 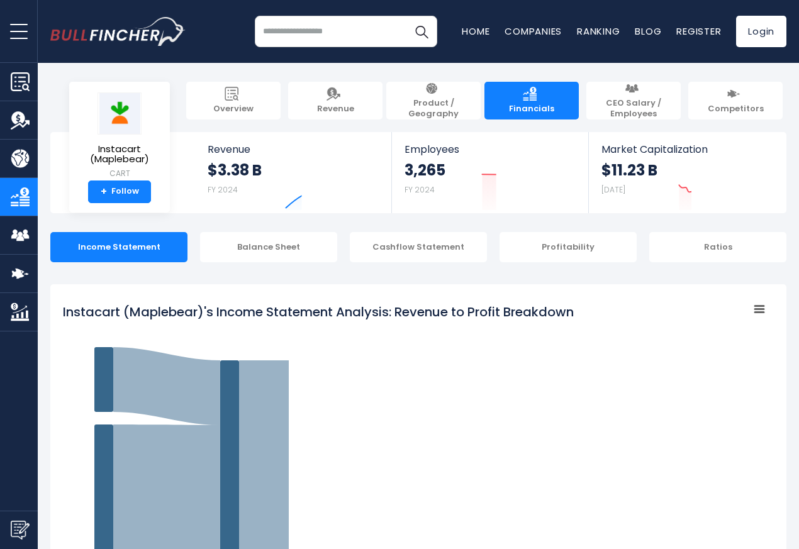 What do you see at coordinates (269, 247) in the screenshot?
I see `div: Balance Sheet` at bounding box center [269, 247].